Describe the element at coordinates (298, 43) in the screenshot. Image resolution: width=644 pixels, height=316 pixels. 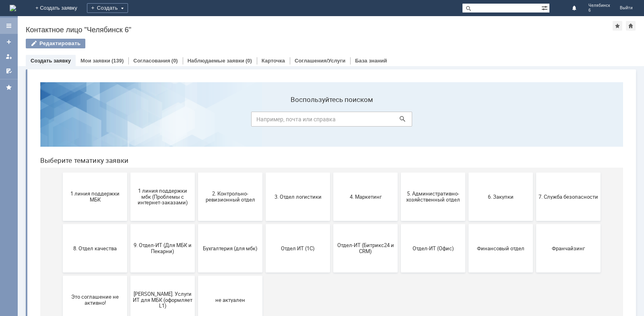
I see `input: Например, почта или справка` at that location.